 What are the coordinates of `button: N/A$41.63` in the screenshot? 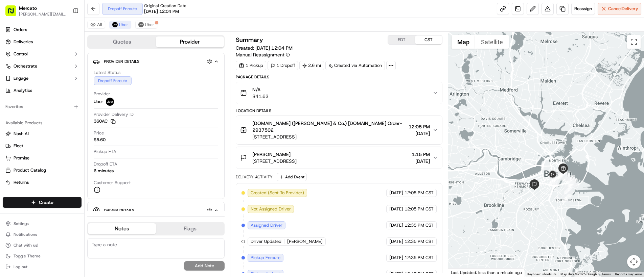 It's located at (339, 93).